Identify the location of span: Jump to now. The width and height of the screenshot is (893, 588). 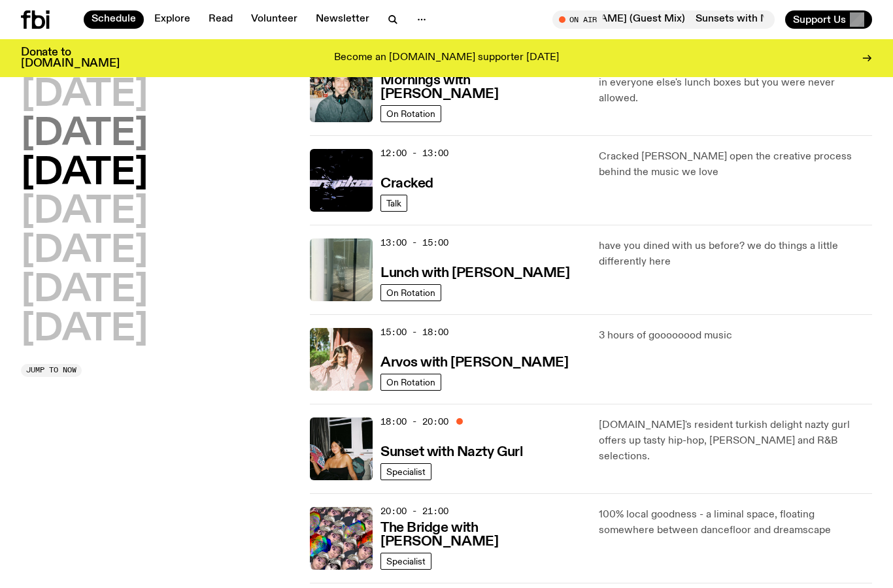
(51, 370).